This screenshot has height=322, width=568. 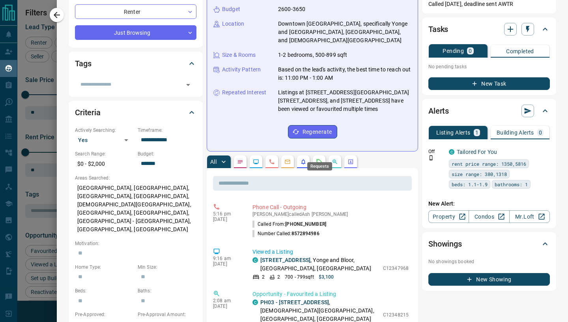 What do you see at coordinates (489, 164) in the screenshot?
I see `span: rent price range: 1350,5816` at bounding box center [489, 164].